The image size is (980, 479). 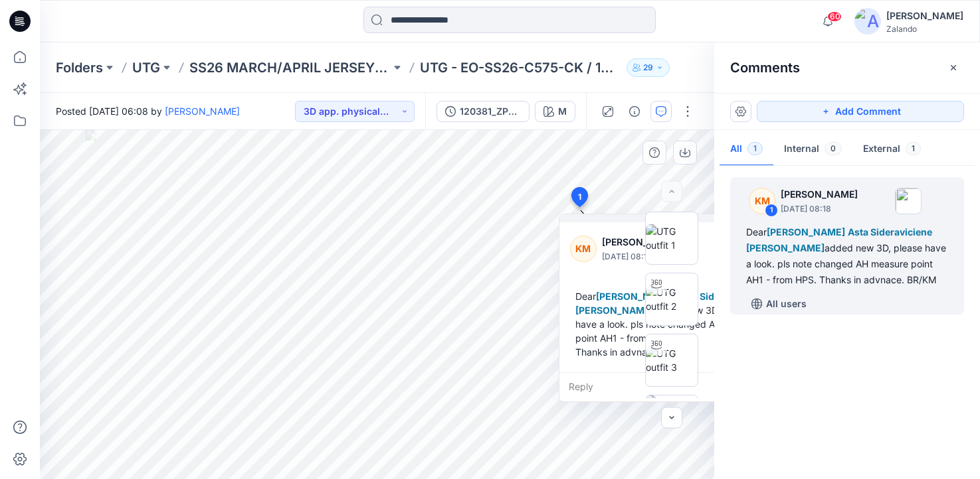 What do you see at coordinates (860, 111) in the screenshot?
I see `button: Add Comment` at bounding box center [860, 111].